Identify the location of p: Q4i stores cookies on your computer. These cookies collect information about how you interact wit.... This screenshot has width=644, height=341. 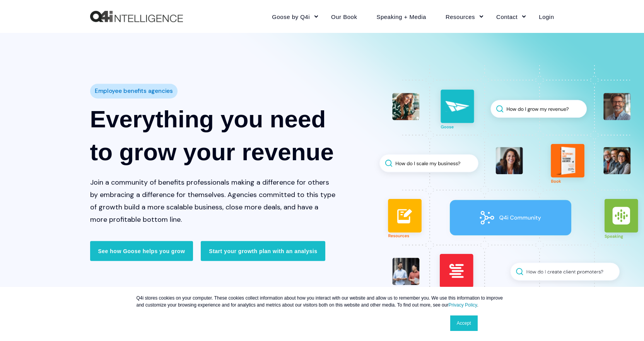
(322, 301).